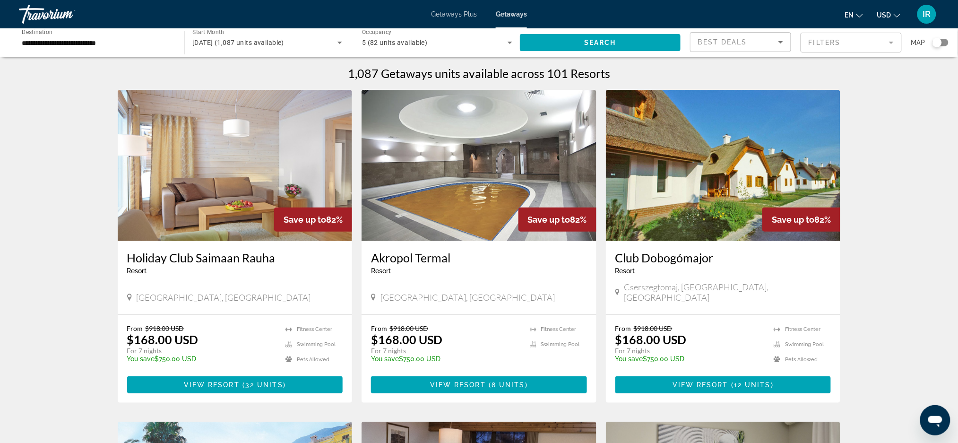  I want to click on a: View Resort(32 units), so click(235, 385).